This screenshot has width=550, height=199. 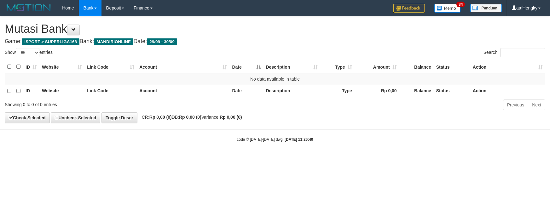 What do you see at coordinates (537, 105) in the screenshot?
I see `a: Next` at bounding box center [537, 105].